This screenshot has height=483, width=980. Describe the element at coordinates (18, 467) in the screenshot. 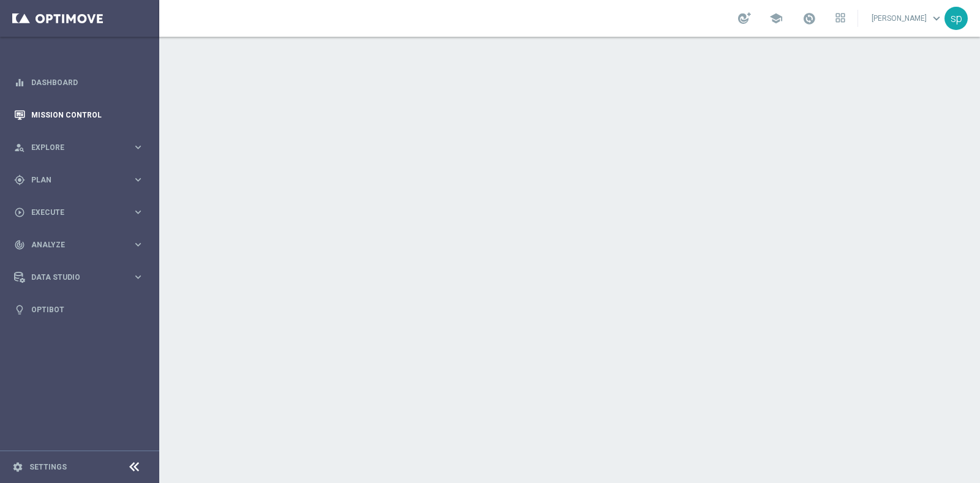

I see `i: settings` at that location.